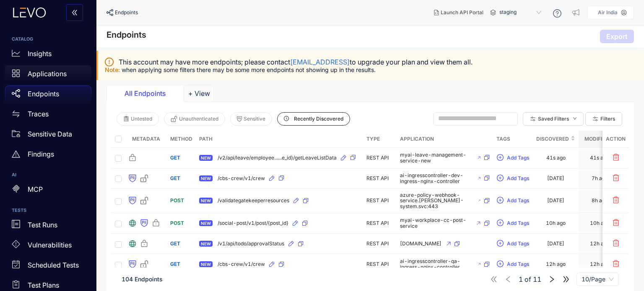  What do you see at coordinates (287, 119) in the screenshot?
I see `span: clock-circle` at bounding box center [287, 119].